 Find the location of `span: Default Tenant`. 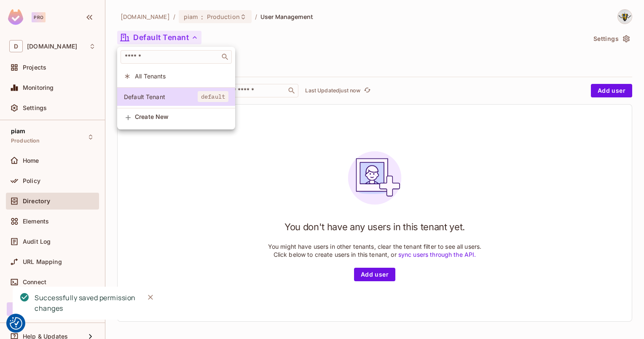

span: Default Tenant is located at coordinates (161, 97).